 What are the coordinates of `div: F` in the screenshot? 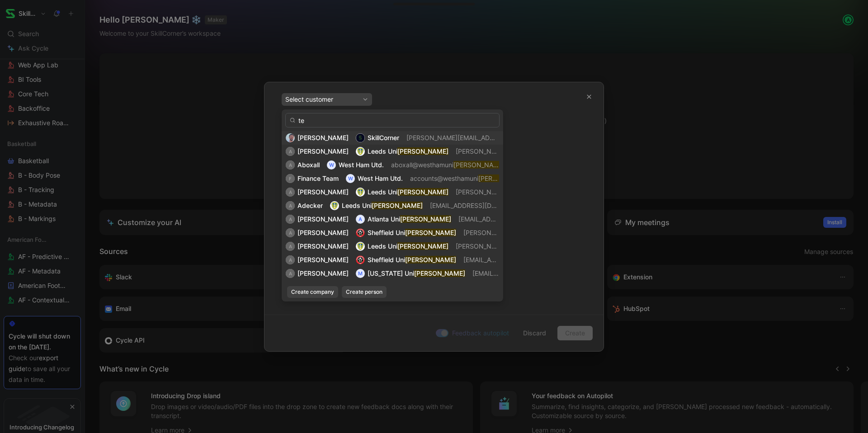 It's located at (290, 178).